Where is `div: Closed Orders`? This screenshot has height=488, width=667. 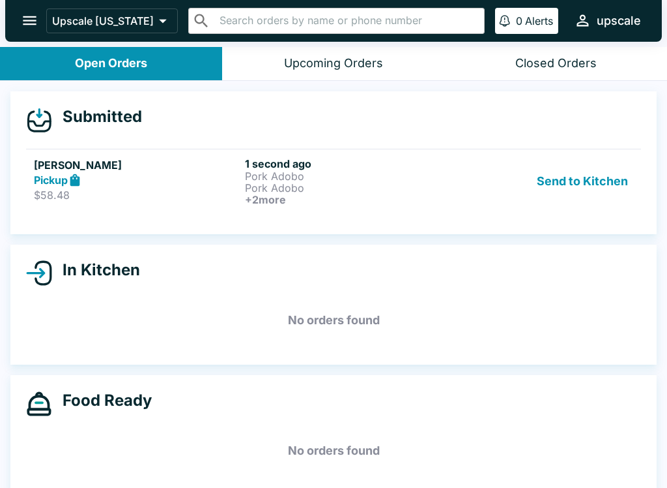
div: Closed Orders is located at coordinates (556, 63).